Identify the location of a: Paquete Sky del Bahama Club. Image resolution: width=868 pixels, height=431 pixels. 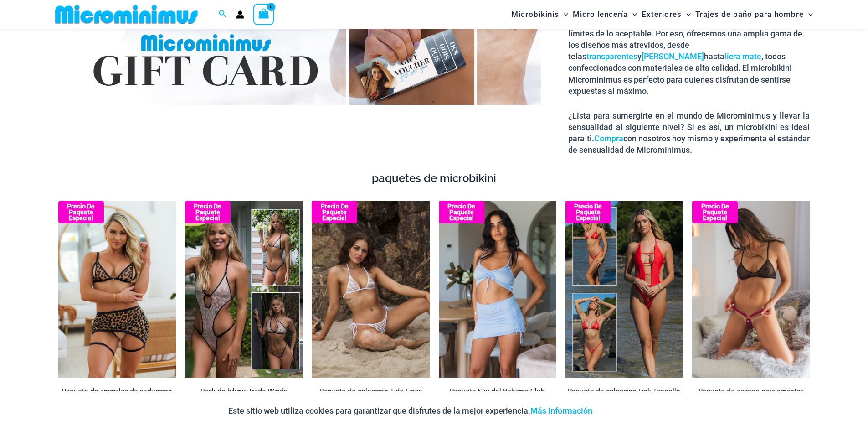
(497, 392).